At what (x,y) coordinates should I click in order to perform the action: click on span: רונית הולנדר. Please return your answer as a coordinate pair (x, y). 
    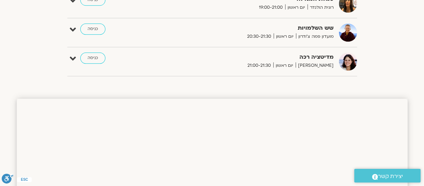
    Looking at the image, I should click on (320, 7).